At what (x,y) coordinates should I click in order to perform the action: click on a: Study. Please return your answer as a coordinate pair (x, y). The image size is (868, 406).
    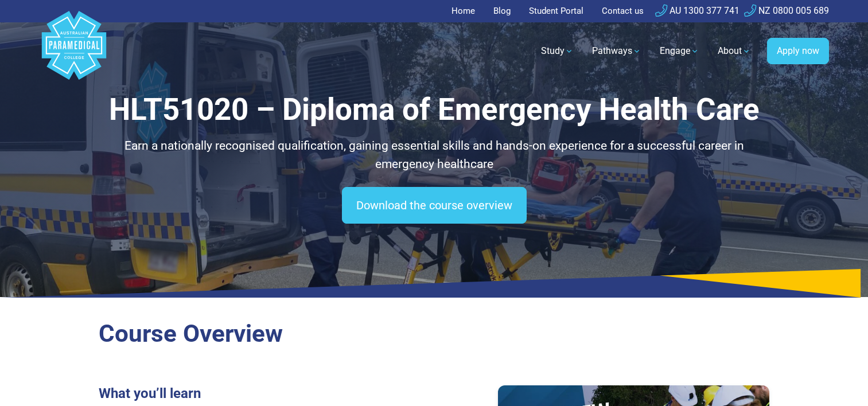
    Looking at the image, I should click on (557, 51).